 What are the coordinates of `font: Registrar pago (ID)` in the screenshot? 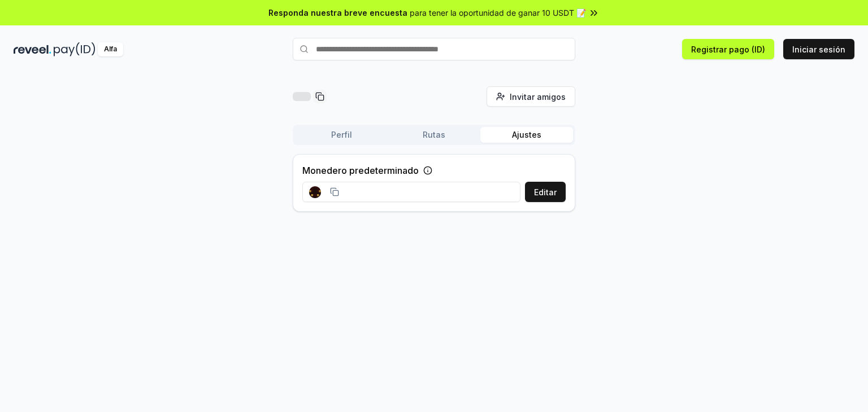 It's located at (728, 49).